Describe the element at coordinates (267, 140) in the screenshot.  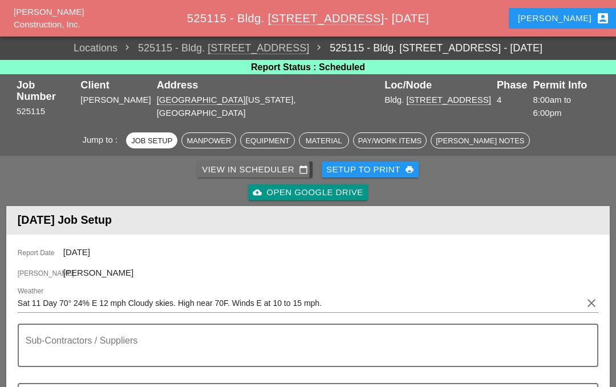
I see `button: Equipment` at that location.